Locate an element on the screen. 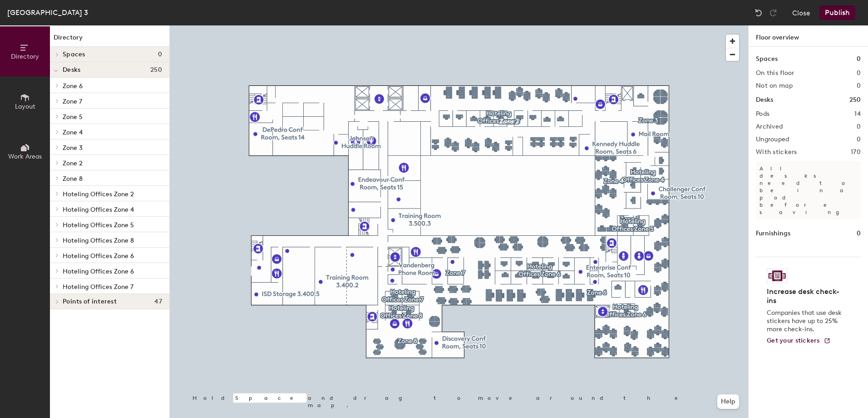  span: Points of interest is located at coordinates (89, 301).